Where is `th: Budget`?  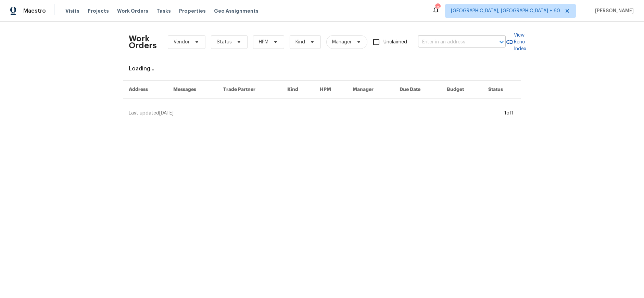
th: Budget is located at coordinates (462, 89).